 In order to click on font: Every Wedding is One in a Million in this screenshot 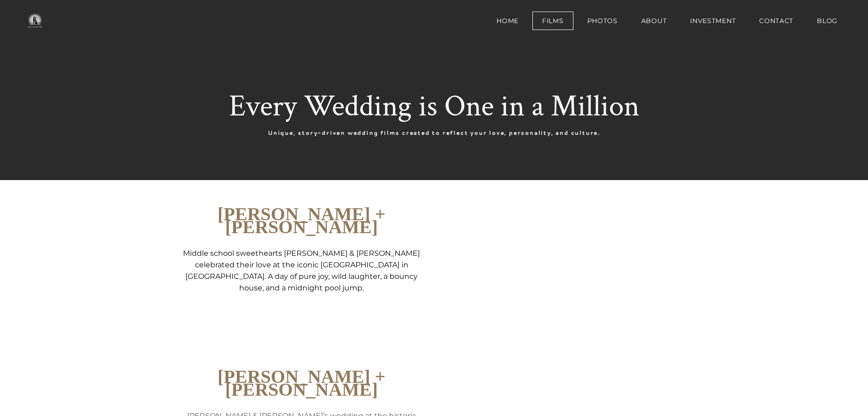, I will do `click(434, 106)`.